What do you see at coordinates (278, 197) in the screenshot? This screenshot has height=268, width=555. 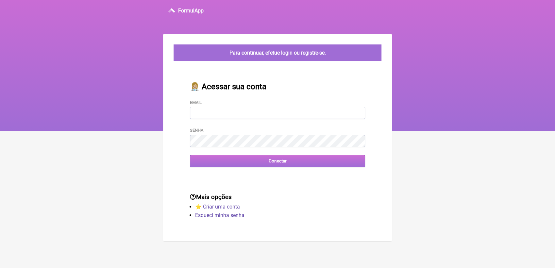 I see `h3: Mais opções` at bounding box center [278, 197].